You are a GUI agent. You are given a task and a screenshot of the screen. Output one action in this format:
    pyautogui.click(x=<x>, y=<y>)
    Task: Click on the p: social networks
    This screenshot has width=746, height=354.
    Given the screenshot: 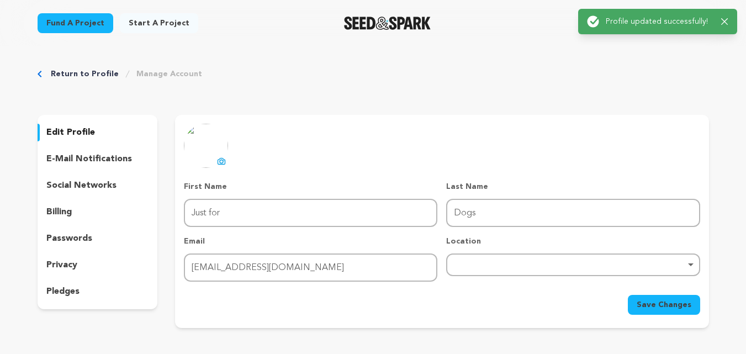 What is the action you would take?
    pyautogui.click(x=81, y=186)
    